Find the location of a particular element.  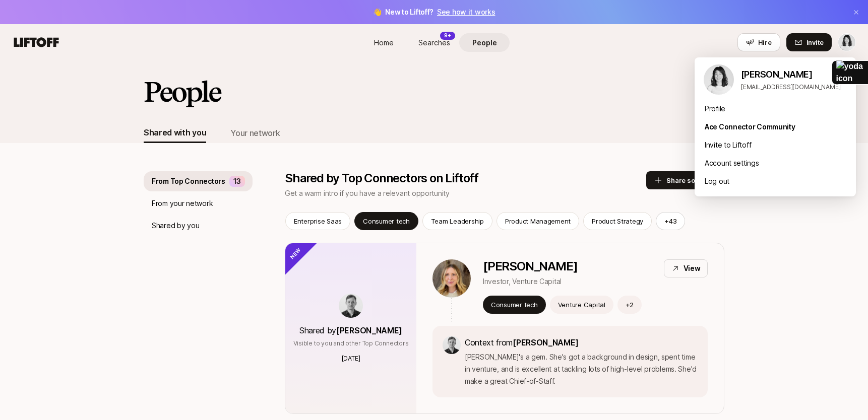

div: Ace Connector Community is located at coordinates (775, 127).